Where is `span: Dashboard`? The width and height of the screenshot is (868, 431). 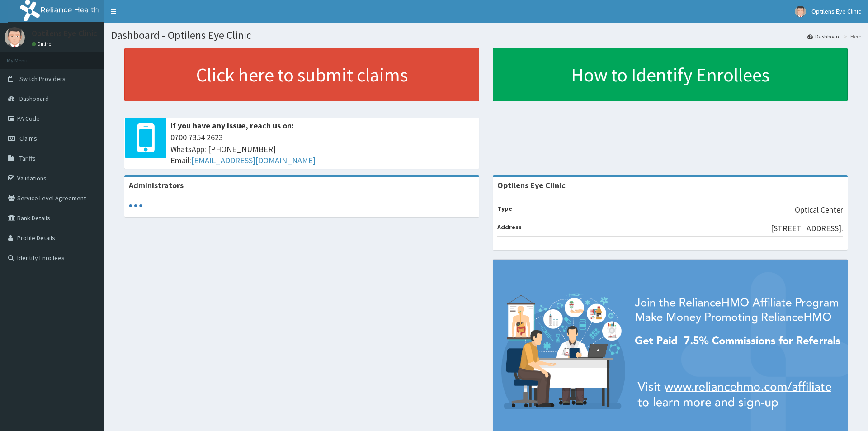
span: Dashboard is located at coordinates (34, 99).